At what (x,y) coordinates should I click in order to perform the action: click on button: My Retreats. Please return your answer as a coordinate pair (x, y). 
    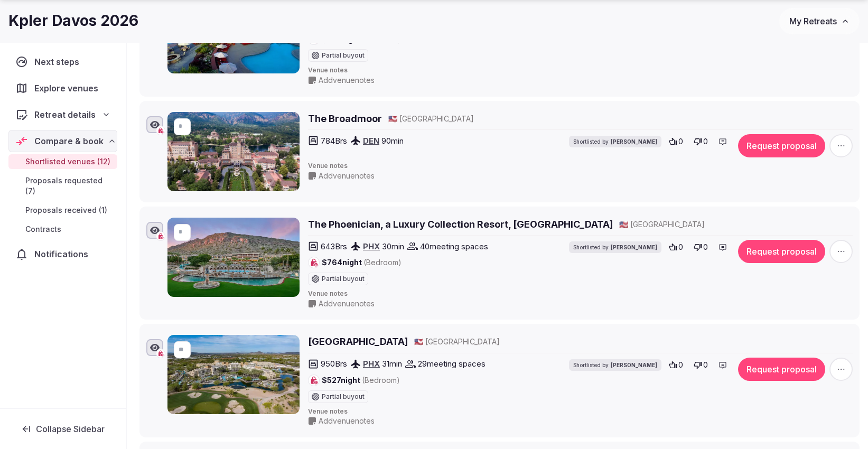
    Looking at the image, I should click on (819, 21).